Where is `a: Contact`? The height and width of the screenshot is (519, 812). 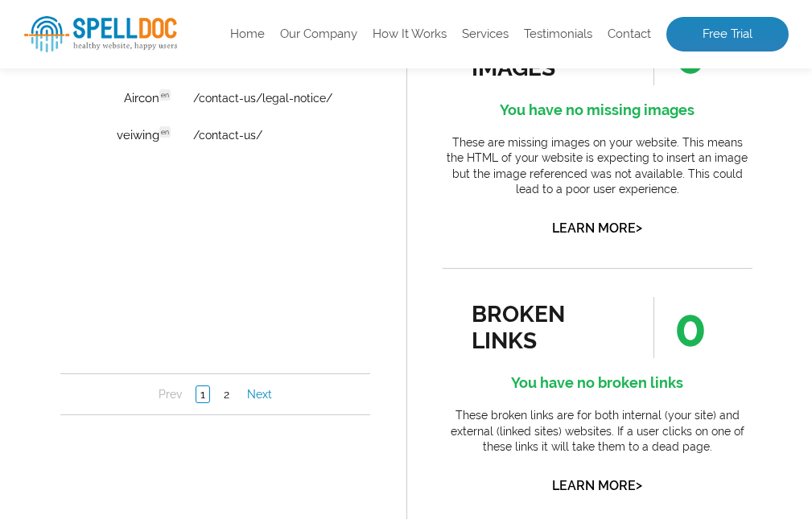 a: Contact is located at coordinates (629, 34).